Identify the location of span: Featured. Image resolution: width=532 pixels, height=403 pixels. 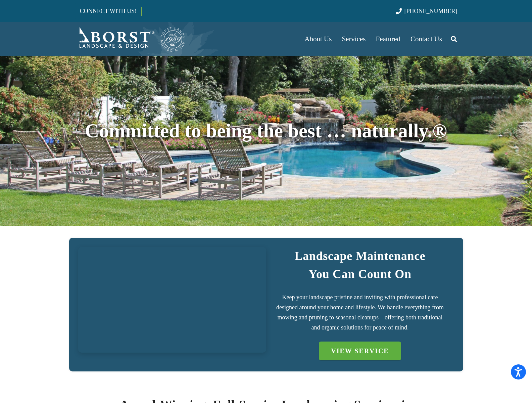
(388, 39).